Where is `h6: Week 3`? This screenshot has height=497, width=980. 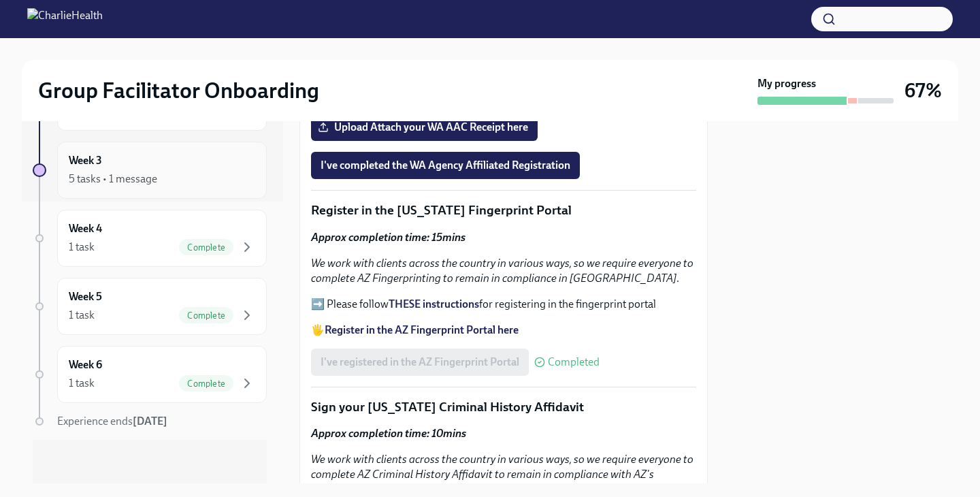
h6: Week 3 is located at coordinates (85, 161).